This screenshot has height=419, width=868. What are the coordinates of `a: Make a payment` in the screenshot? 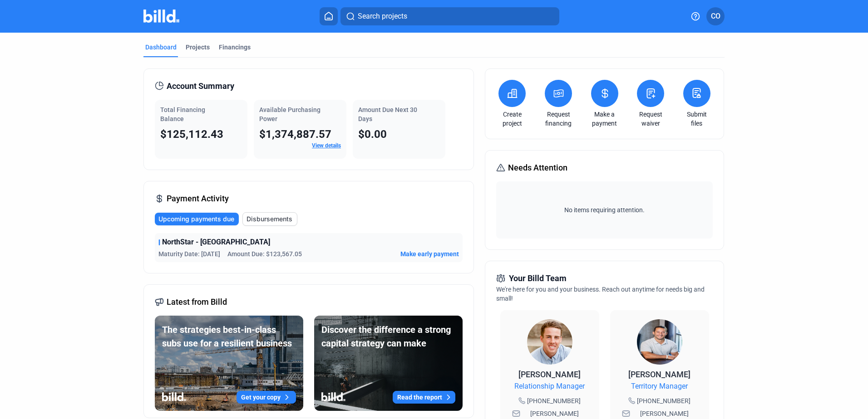 It's located at (604, 119).